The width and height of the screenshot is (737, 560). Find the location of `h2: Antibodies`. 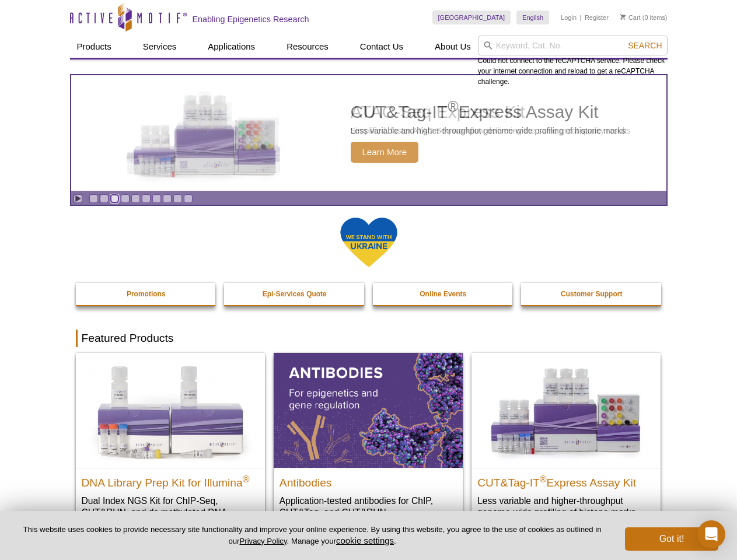

h2: Antibodies is located at coordinates (368, 480).